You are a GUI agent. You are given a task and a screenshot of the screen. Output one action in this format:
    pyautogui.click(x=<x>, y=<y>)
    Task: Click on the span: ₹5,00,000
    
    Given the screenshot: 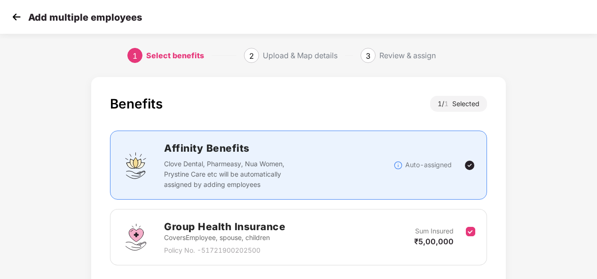 What is the action you would take?
    pyautogui.click(x=434, y=242)
    